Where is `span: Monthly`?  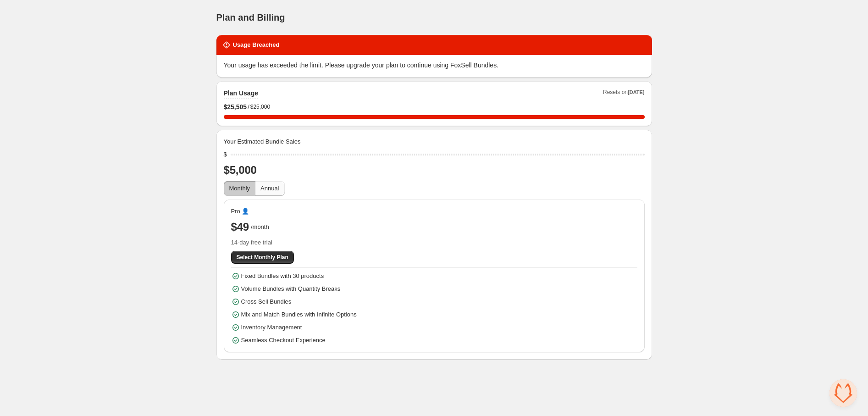
span: Monthly is located at coordinates (240, 188).